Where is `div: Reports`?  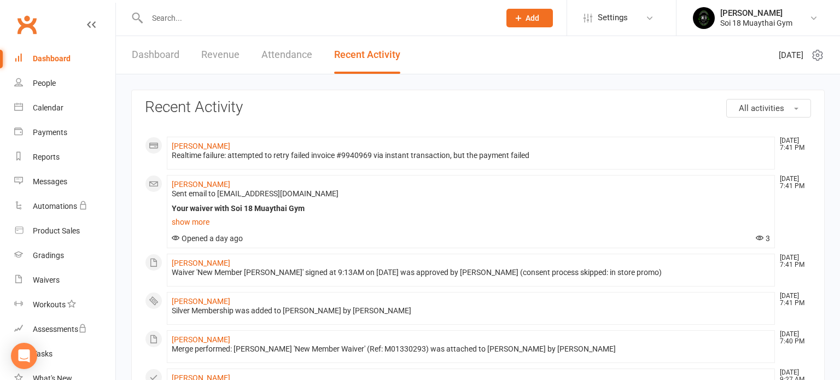
div: Reports is located at coordinates (46, 157).